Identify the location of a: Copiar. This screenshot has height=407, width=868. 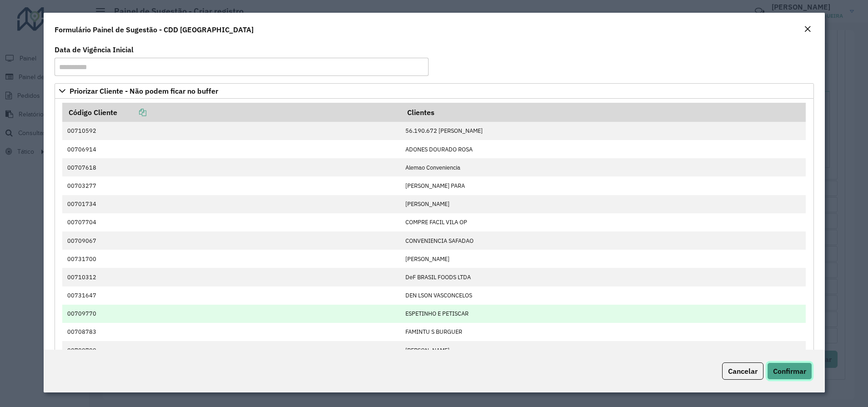
(132, 112).